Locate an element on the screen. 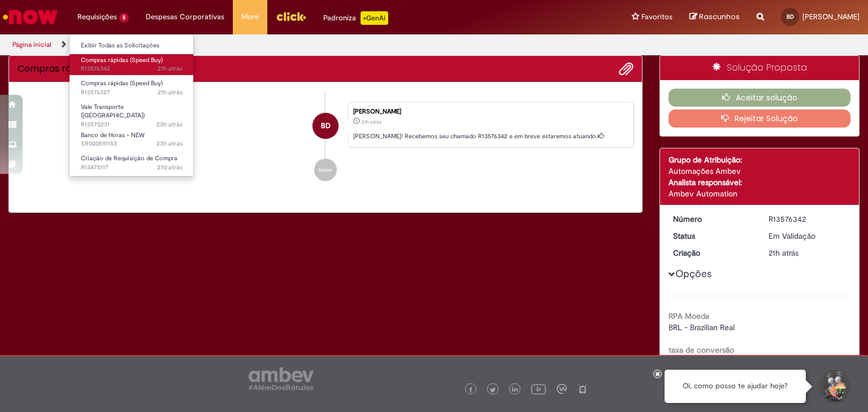  a: Rascunhos is located at coordinates (714, 17).